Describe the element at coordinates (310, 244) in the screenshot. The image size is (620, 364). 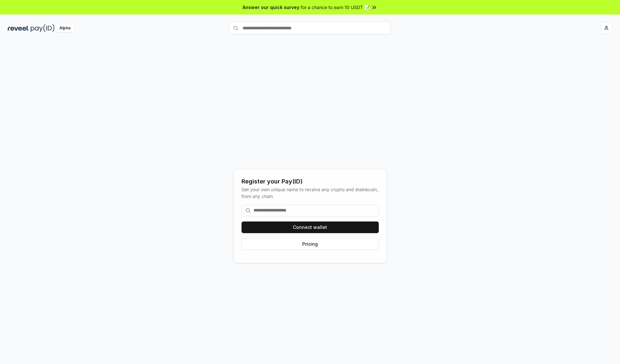
I see `button: Pricing` at that location.